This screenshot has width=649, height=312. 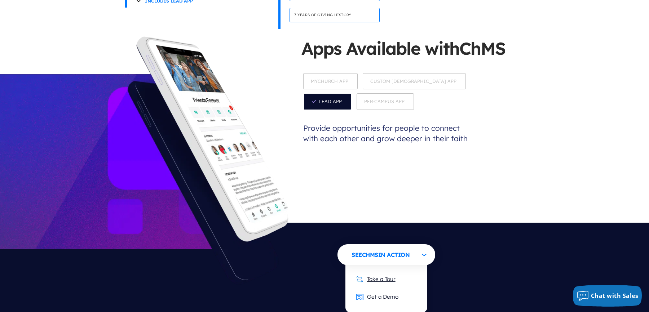 I want to click on img: app_screens-church-mychurch.png, so click(x=214, y=133).